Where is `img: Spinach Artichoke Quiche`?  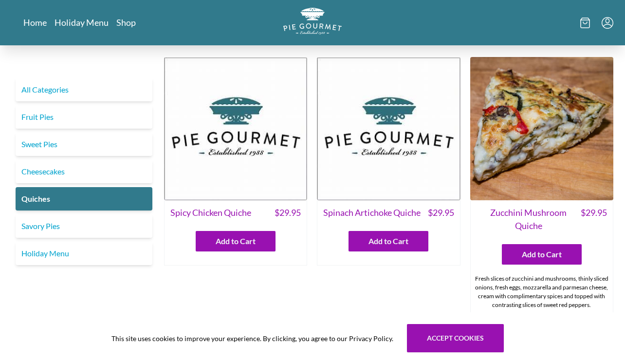 img: Spinach Artichoke Quiche is located at coordinates (389, 129).